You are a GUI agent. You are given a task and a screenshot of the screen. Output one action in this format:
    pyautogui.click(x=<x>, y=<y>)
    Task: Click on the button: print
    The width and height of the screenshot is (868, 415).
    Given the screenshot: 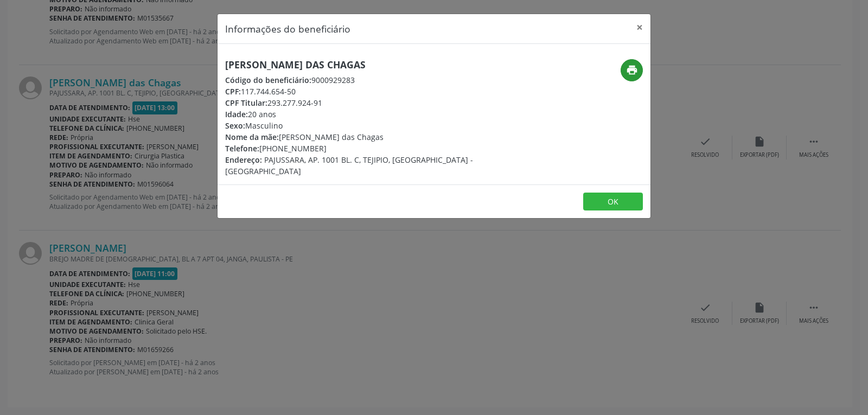 What is the action you would take?
    pyautogui.click(x=631, y=70)
    